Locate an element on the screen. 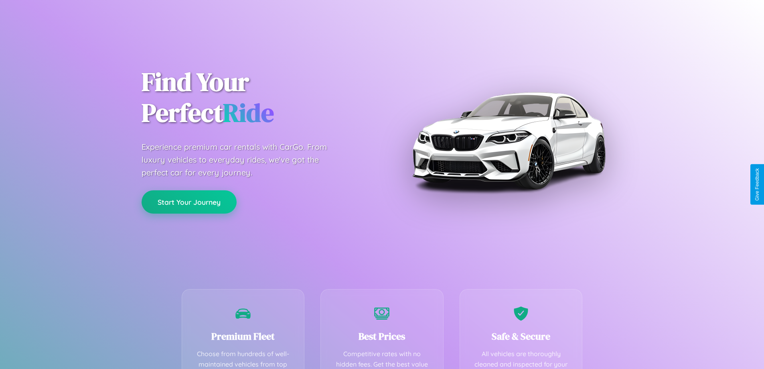 This screenshot has height=369, width=764. div: Give Feedback is located at coordinates (757, 184).